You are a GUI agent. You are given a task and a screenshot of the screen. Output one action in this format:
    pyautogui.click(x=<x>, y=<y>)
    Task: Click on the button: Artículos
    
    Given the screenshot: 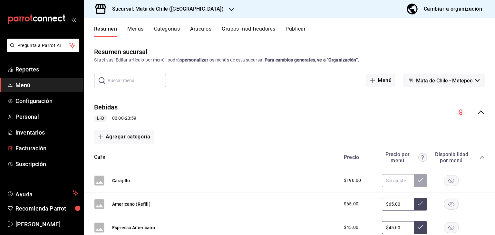 What is the action you would take?
    pyautogui.click(x=201, y=31)
    